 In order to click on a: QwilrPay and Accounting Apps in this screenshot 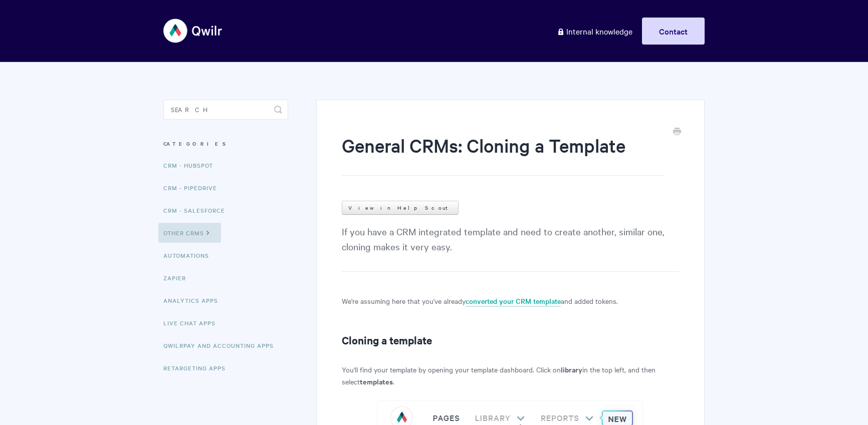, I will do `click(222, 346)`.